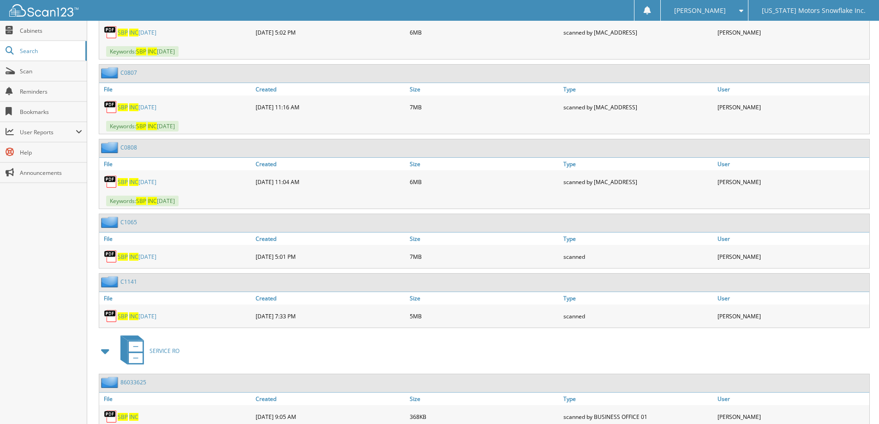 The height and width of the screenshot is (424, 879). I want to click on span: Scan, so click(51, 71).